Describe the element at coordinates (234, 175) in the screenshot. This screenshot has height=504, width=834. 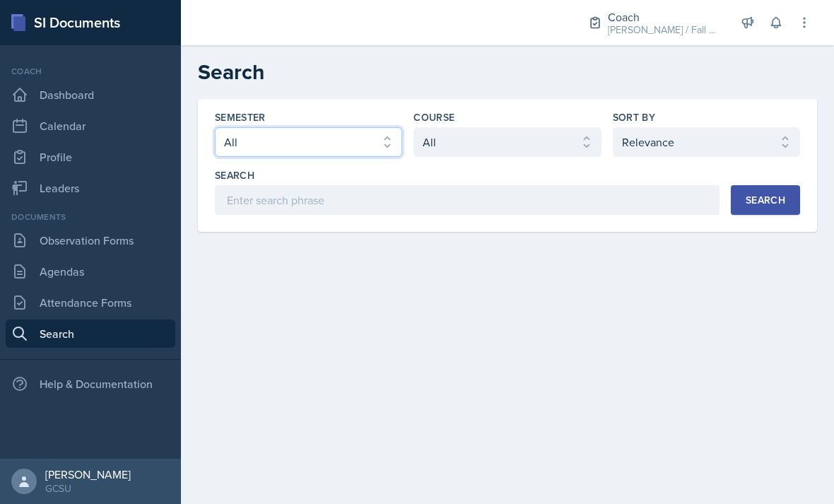
I see `label: Search` at that location.